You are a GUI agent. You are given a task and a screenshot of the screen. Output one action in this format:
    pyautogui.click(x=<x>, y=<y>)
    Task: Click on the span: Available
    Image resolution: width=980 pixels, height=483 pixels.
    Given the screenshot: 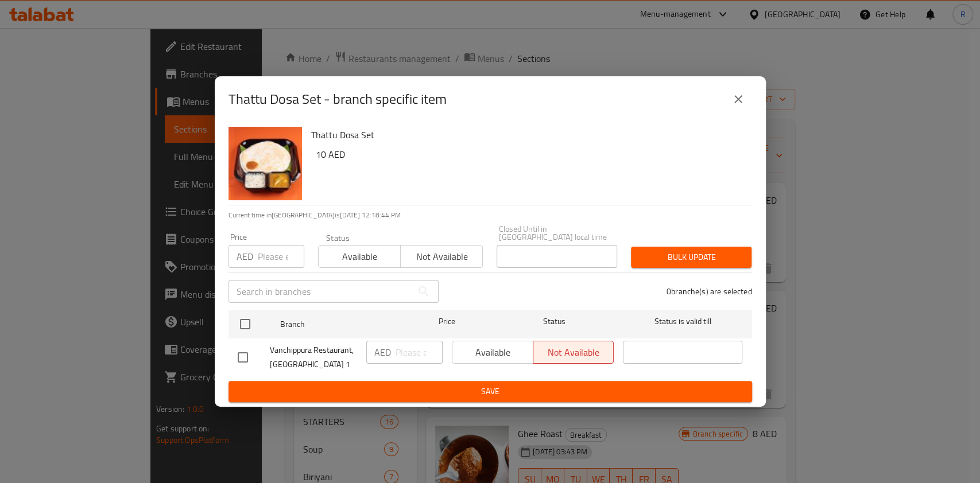 What is the action you would take?
    pyautogui.click(x=360, y=256)
    